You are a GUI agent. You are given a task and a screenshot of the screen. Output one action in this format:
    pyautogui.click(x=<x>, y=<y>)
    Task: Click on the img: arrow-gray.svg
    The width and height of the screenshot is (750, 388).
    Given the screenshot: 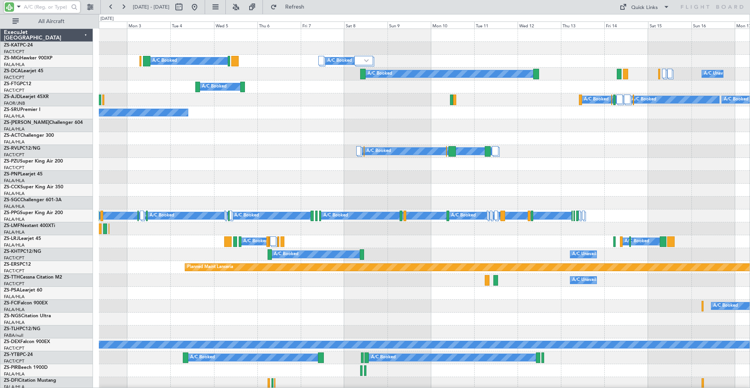 What is the action you would take?
    pyautogui.click(x=367, y=61)
    